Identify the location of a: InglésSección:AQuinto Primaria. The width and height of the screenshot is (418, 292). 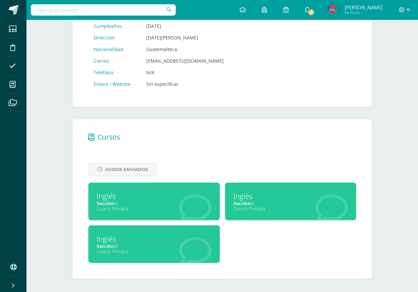
(291, 201).